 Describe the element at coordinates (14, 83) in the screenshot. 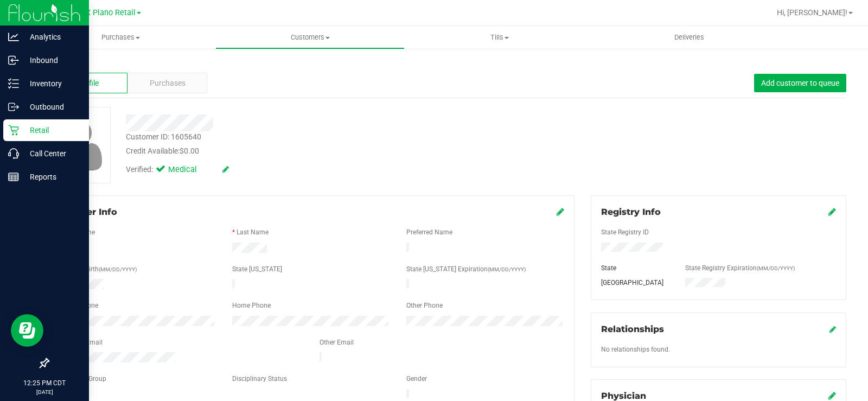

I see `inline-svg: Inventory` at that location.